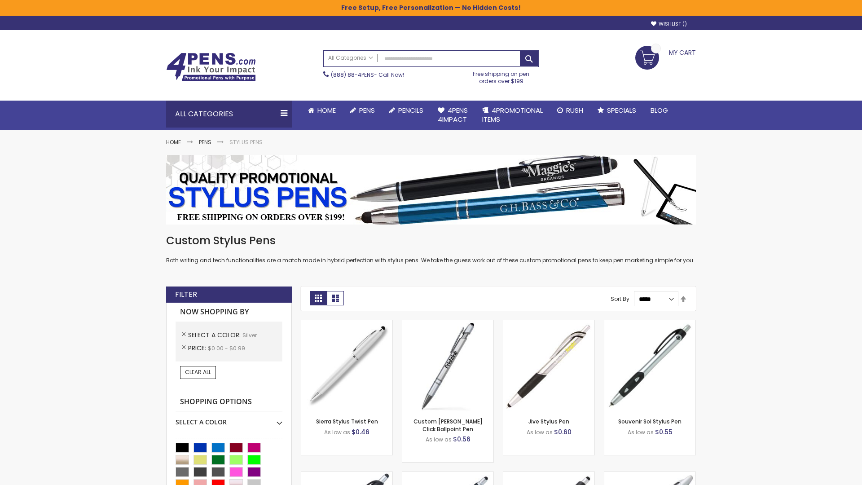  I want to click on a: Jive Stylus Pen, so click(548, 421).